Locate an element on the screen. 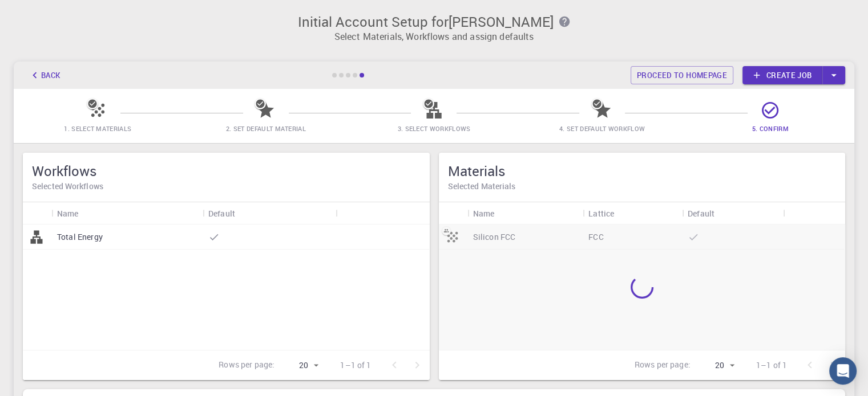 Image resolution: width=868 pixels, height=396 pixels. span: 5. Confirm is located at coordinates (771, 128).